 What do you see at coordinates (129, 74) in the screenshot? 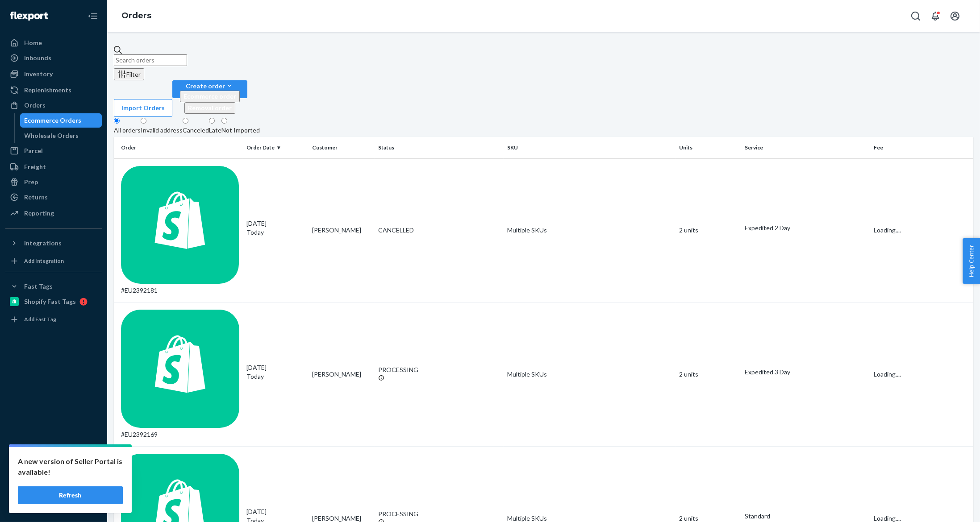
I see `button: Filter` at bounding box center [129, 74].